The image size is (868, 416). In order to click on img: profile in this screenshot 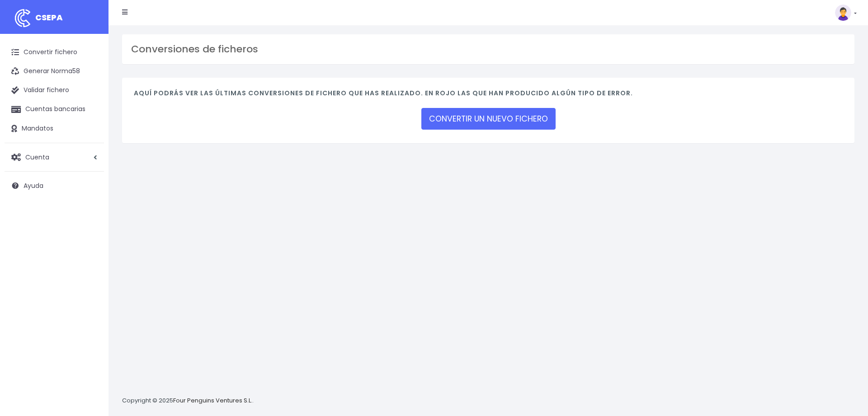, I will do `click(843, 13)`.